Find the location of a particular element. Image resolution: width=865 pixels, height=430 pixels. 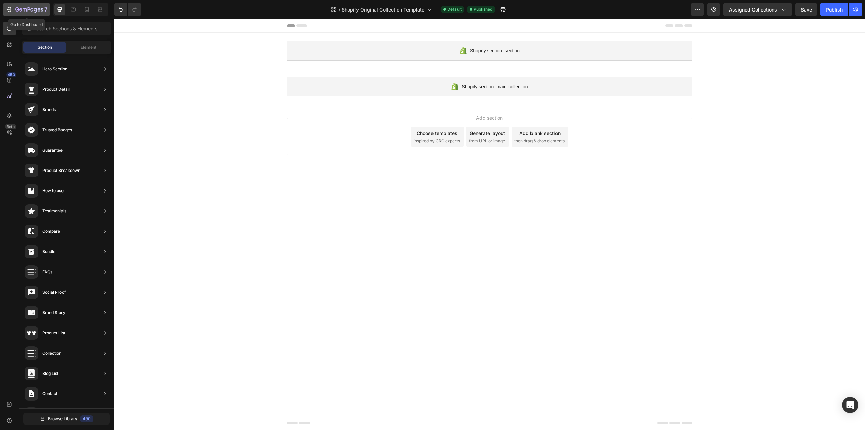

span: Element is located at coordinates (89, 47).